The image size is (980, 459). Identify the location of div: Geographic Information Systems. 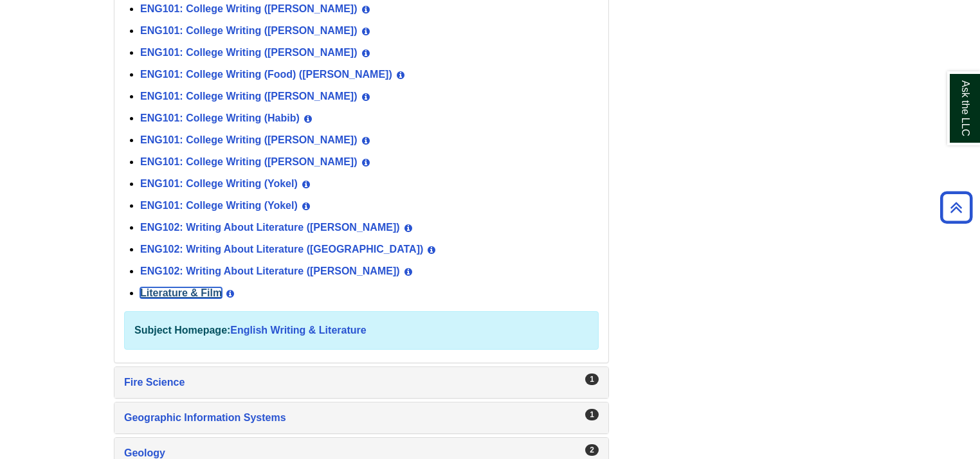
(361, 417).